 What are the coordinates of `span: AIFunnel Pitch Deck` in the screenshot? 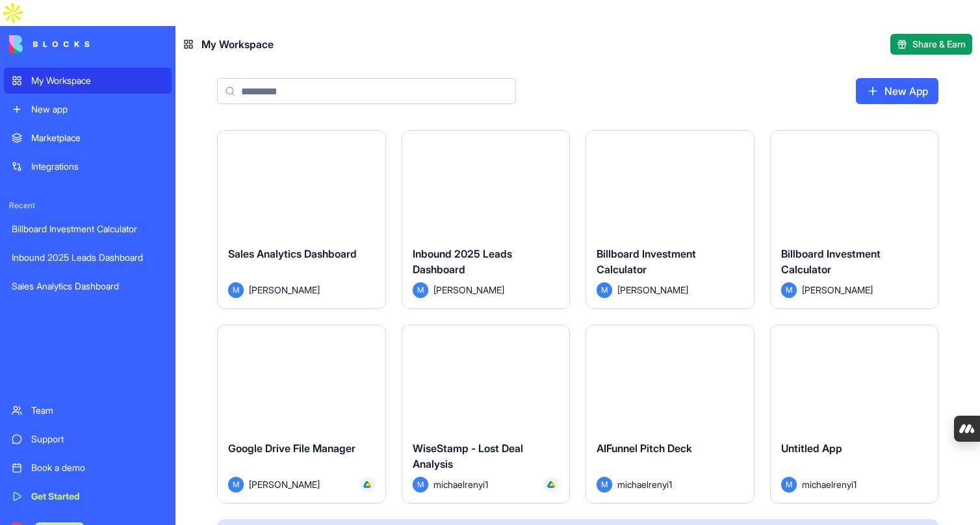 It's located at (644, 448).